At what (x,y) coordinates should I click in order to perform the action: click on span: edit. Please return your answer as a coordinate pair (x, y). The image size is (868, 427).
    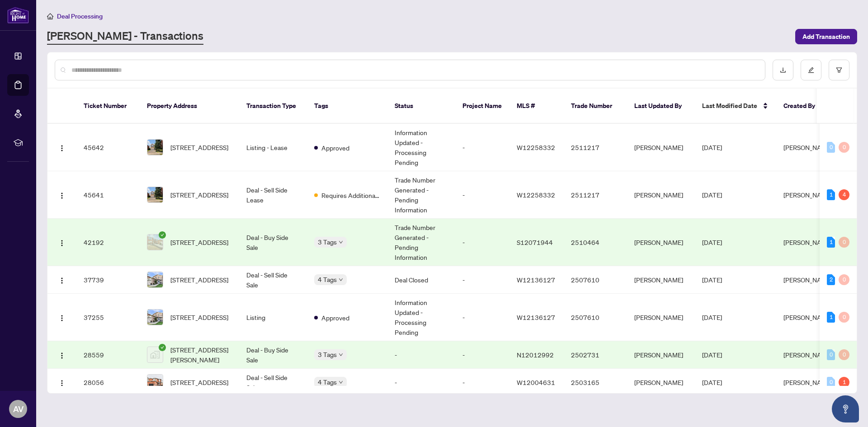
    Looking at the image, I should click on (811, 70).